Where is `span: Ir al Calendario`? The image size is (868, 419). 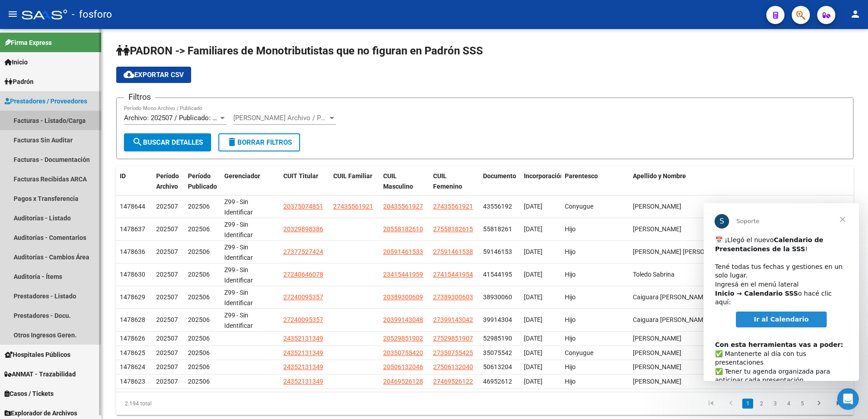 span: Ir al Calendario is located at coordinates (77, 116).